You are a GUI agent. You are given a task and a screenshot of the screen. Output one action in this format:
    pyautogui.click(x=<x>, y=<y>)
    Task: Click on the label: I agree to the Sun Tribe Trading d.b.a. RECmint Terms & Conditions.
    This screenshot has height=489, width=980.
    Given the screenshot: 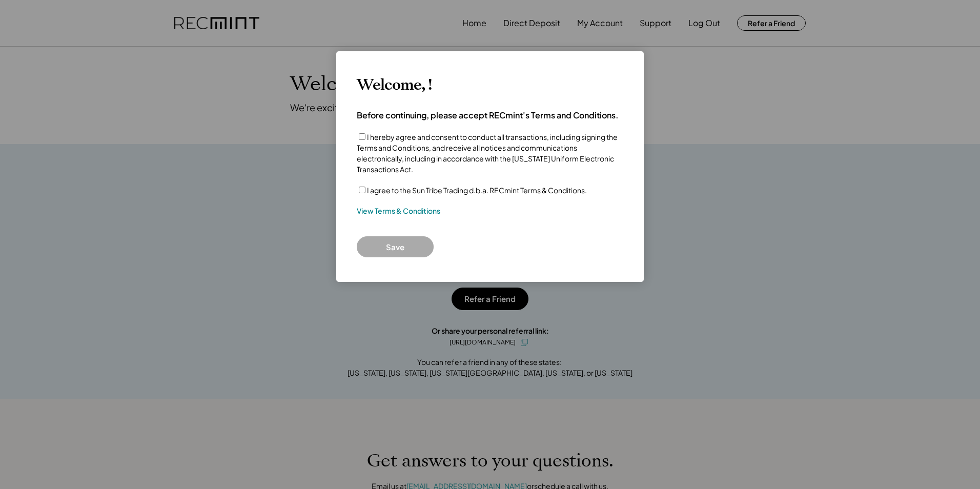 What is the action you would take?
    pyautogui.click(x=477, y=190)
    